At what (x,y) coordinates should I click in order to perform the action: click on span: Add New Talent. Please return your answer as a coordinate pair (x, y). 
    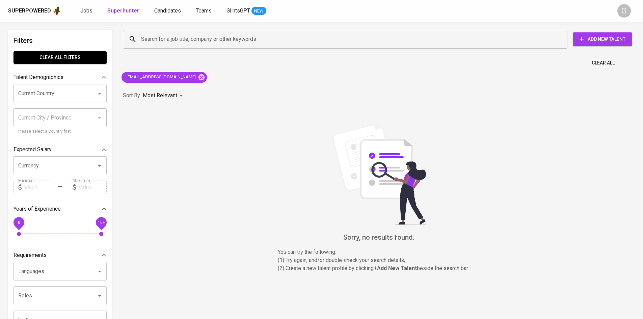
    Looking at the image, I should click on (602, 39).